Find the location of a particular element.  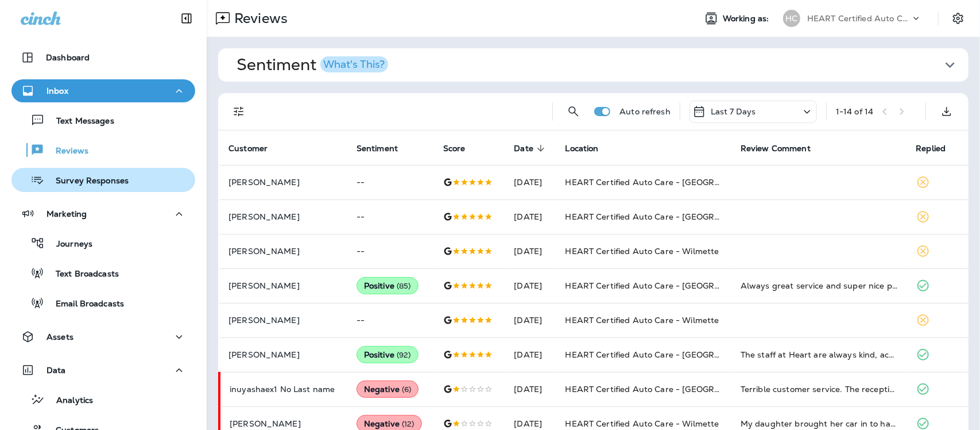

button: Marketing is located at coordinates (103, 214).